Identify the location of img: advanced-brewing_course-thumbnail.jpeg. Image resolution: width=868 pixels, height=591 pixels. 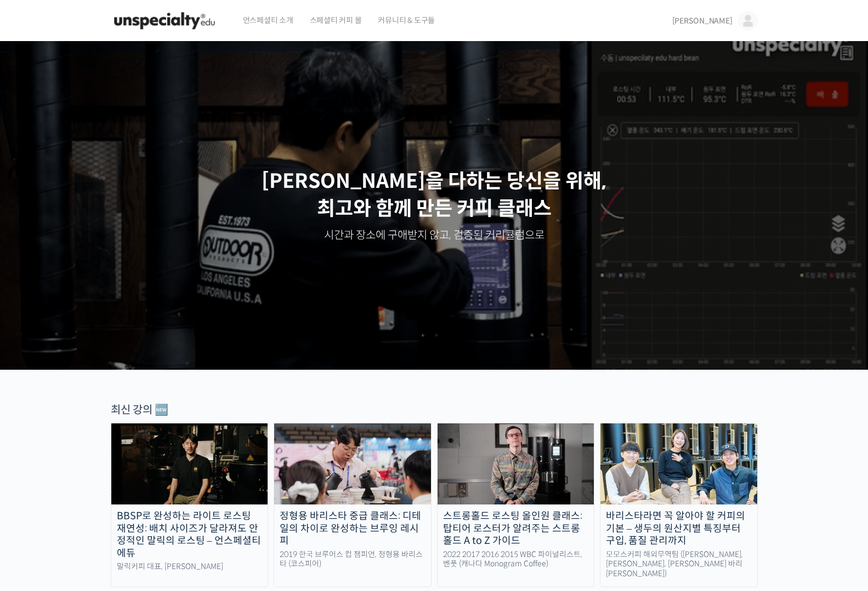
(353, 464).